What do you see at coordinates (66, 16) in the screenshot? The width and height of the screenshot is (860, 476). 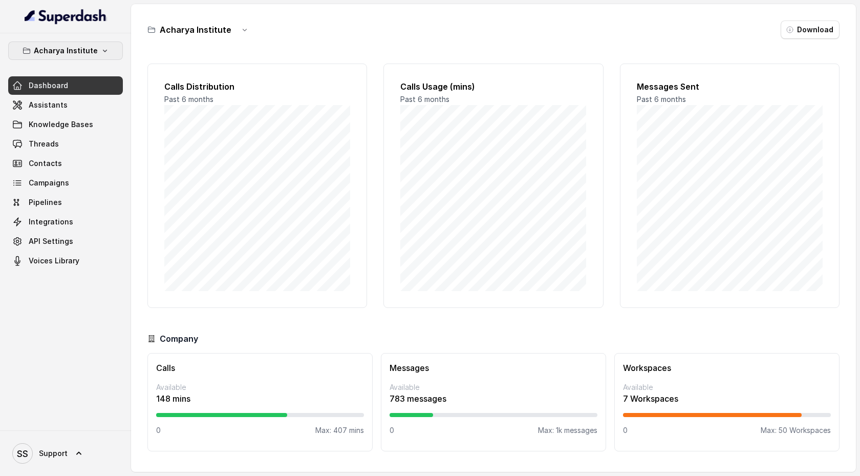 I see `img: light.svg` at bounding box center [66, 16].